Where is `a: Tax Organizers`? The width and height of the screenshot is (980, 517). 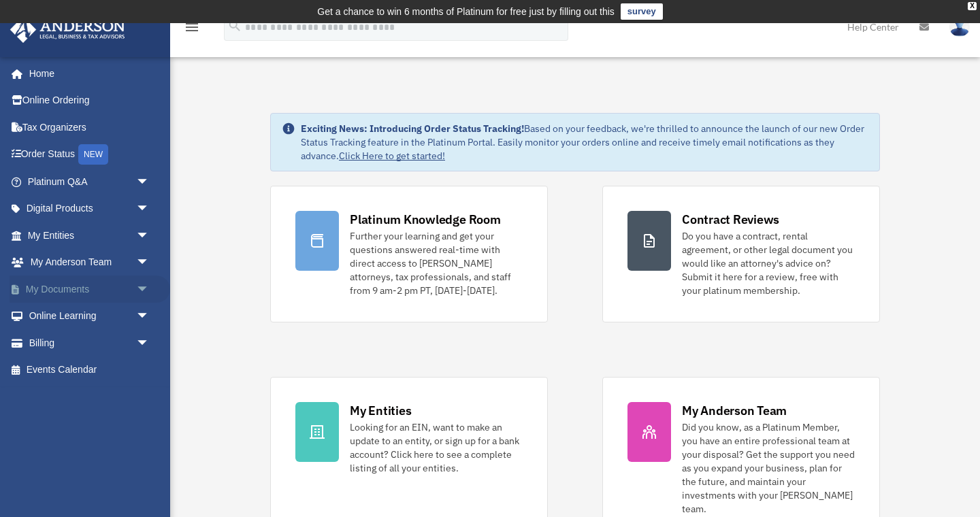 a: Tax Organizers is located at coordinates (90, 127).